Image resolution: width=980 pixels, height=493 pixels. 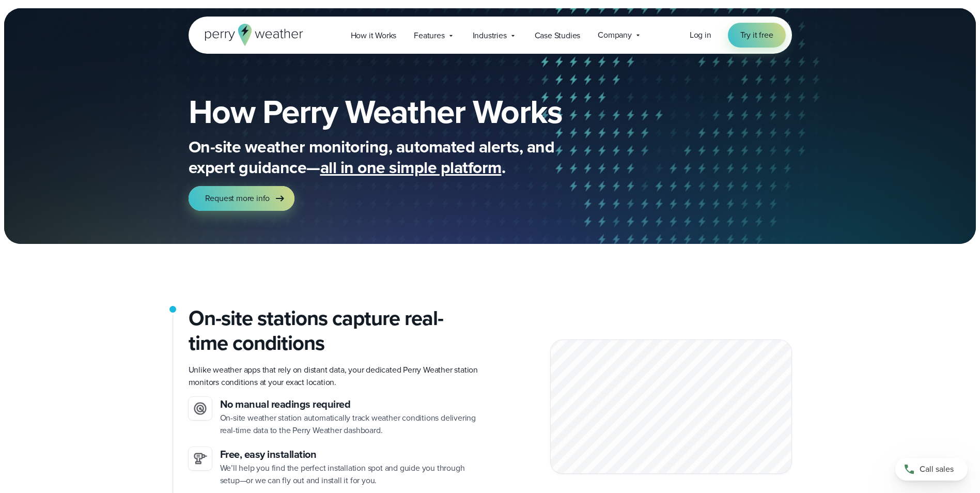 What do you see at coordinates (351, 474) in the screenshot?
I see `p: We’ll help you find the perfect installation spot and guide you through setup—or we can fly out a...` at bounding box center [351, 474].